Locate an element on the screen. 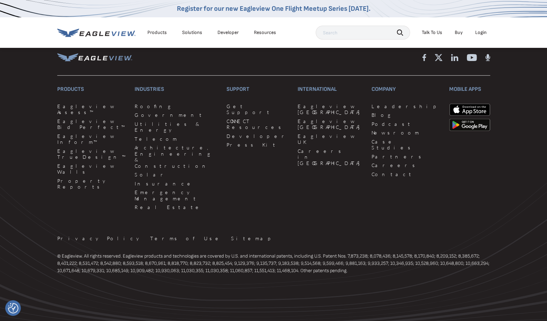 This screenshot has height=321, width=547. a: CONNECT Resources is located at coordinates (258, 124).